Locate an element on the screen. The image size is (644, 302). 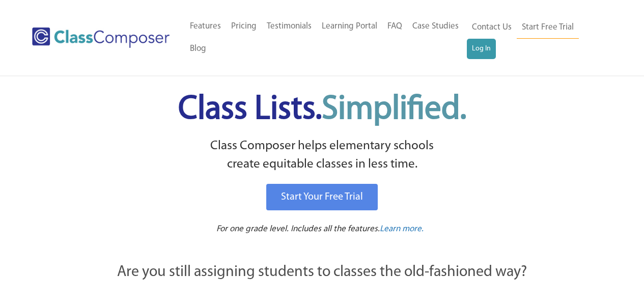
a: Testimonials is located at coordinates (290, 26).